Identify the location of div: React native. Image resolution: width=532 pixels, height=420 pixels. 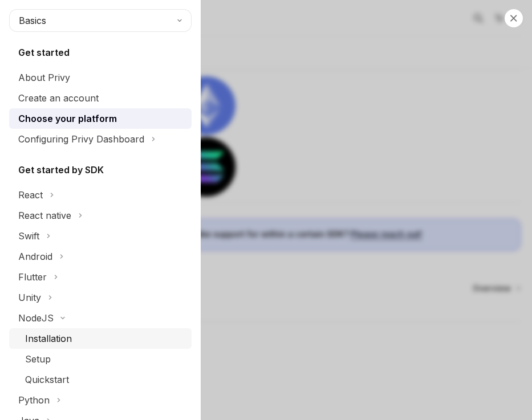
(45, 216).